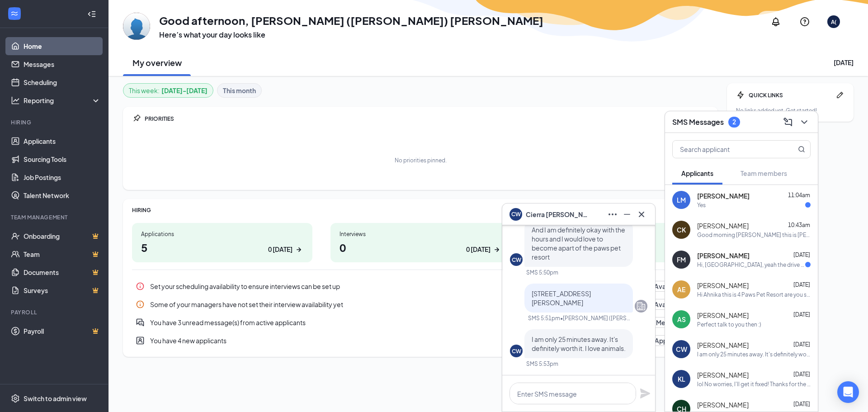 The height and width of the screenshot is (412, 868). Describe the element at coordinates (157, 62) in the screenshot. I see `h2: My overview` at that location.